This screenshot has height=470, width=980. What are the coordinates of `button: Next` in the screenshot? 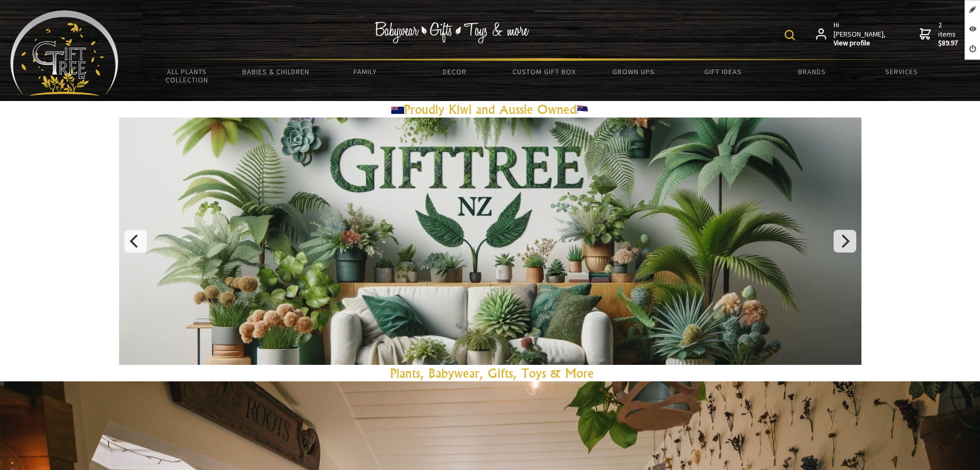 It's located at (845, 241).